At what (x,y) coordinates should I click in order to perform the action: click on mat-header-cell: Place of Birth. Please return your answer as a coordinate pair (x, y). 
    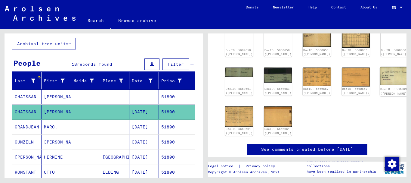
    Looking at the image, I should click on (115, 81).